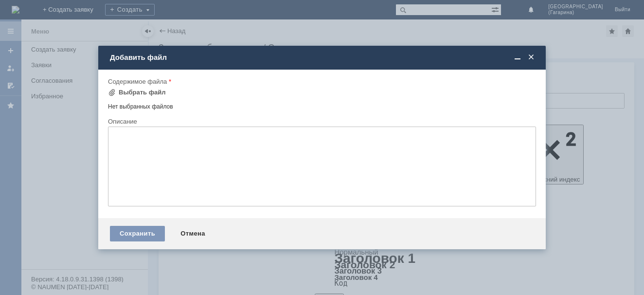 This screenshot has width=644, height=295. What do you see at coordinates (322, 105) in the screenshot?
I see `div: Нет выбранных файлов` at bounding box center [322, 105].